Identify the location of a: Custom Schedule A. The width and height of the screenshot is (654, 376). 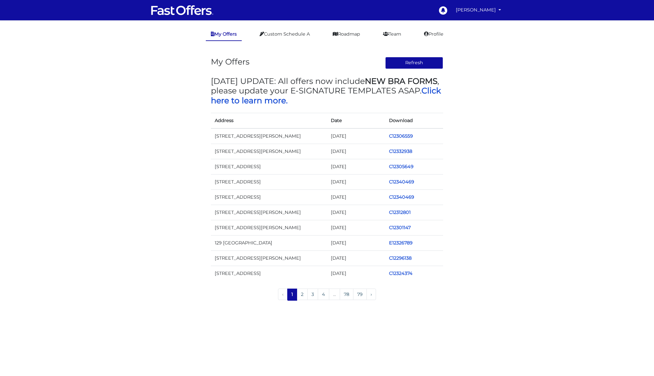
(285, 34).